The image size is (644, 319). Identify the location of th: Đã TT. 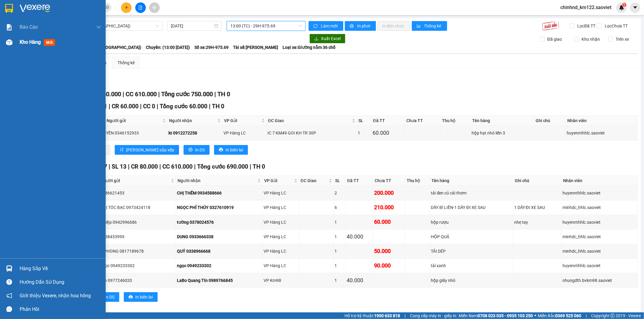
(359, 181).